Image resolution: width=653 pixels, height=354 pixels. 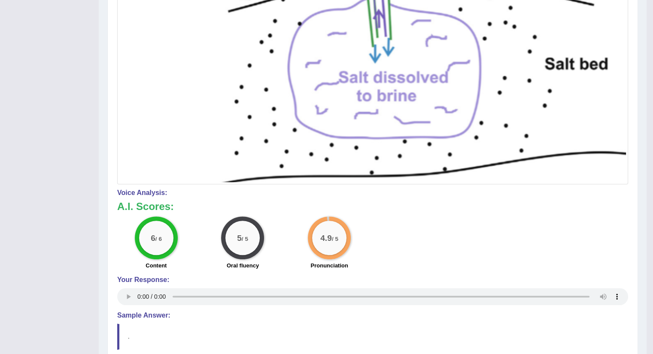 What do you see at coordinates (242, 266) in the screenshot?
I see `label: Oral fluency` at bounding box center [242, 266].